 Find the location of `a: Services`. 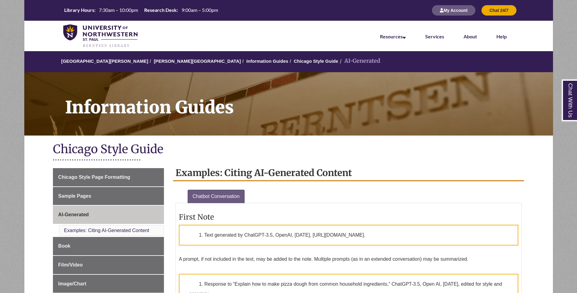

a: Services is located at coordinates (435, 36).